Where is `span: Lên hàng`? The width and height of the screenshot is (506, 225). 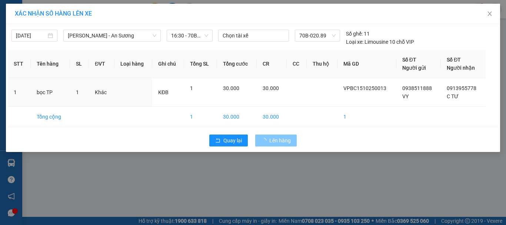 span: Lên hàng is located at coordinates (280, 140).